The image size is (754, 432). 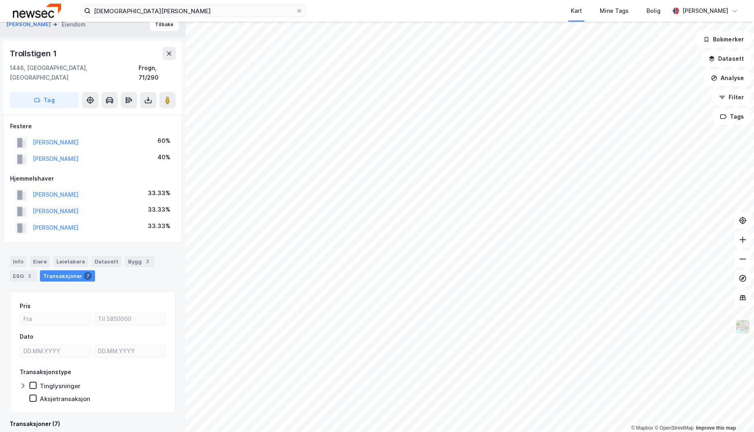 I want to click on div: Info, so click(x=18, y=262).